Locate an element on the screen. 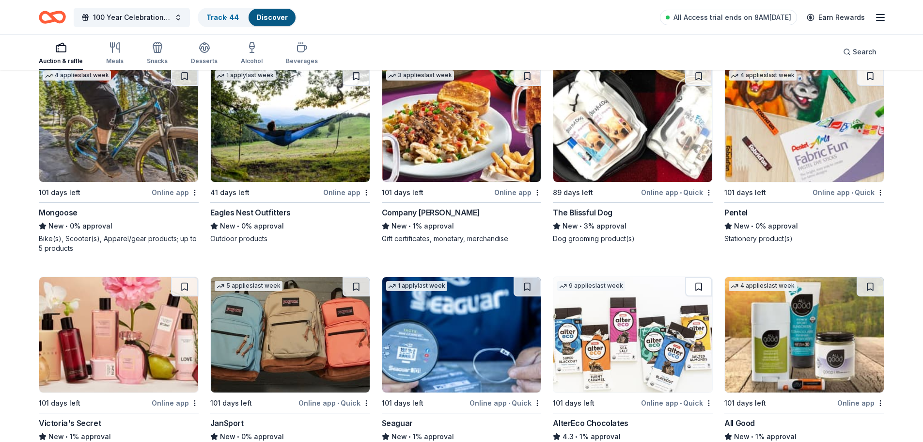 Image resolution: width=923 pixels, height=442 pixels. img: Image for JanSport is located at coordinates (290, 334).